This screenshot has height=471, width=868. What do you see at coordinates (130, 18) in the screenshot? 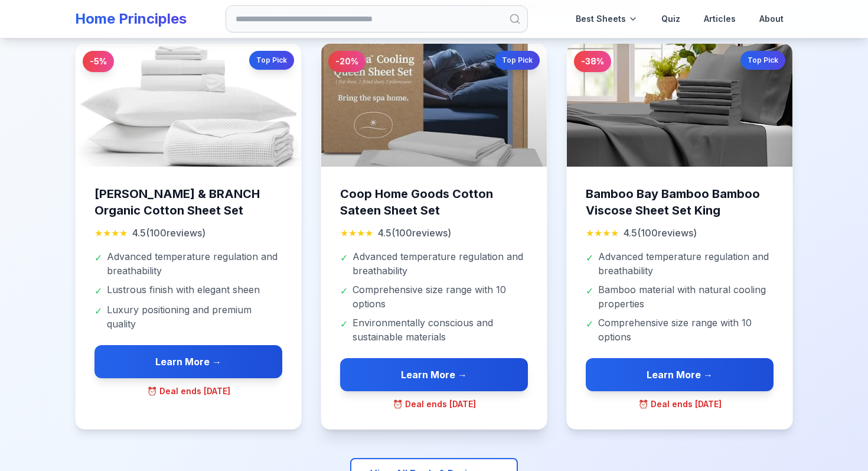
I see `a: Home Principles` at bounding box center [130, 18].